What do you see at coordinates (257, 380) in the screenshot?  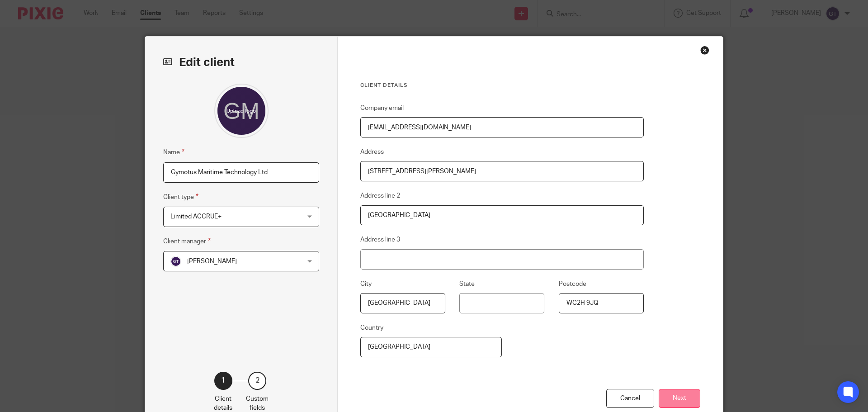 I see `div: 2` at bounding box center [257, 380].